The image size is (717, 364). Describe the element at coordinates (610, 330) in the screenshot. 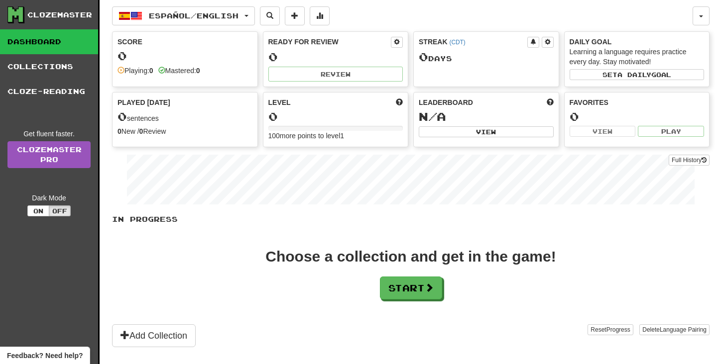

I see `button: ResetProgress` at that location.